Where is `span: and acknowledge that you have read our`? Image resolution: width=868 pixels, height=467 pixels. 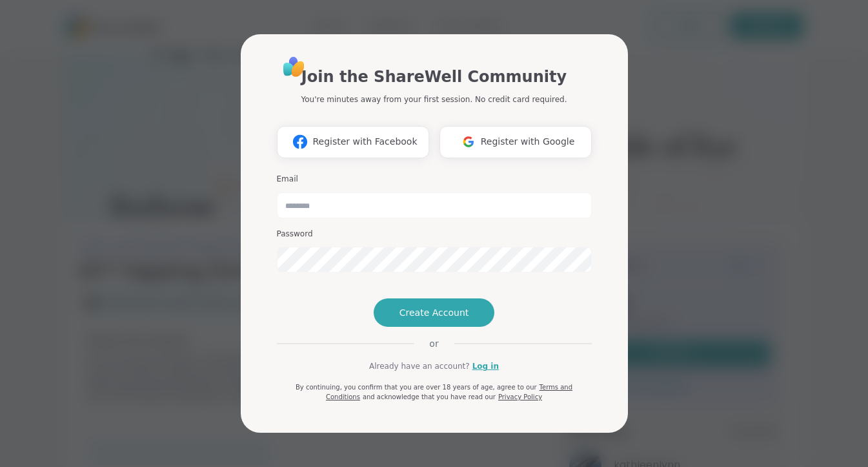
span: and acknowledge that you have read our is located at coordinates (429, 397).